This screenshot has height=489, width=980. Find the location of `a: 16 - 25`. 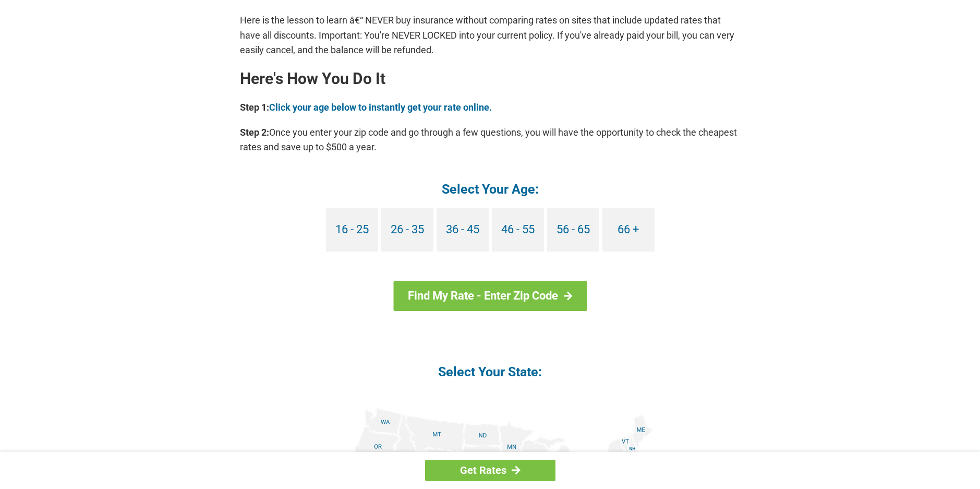

a: 16 - 25 is located at coordinates (352, 230).